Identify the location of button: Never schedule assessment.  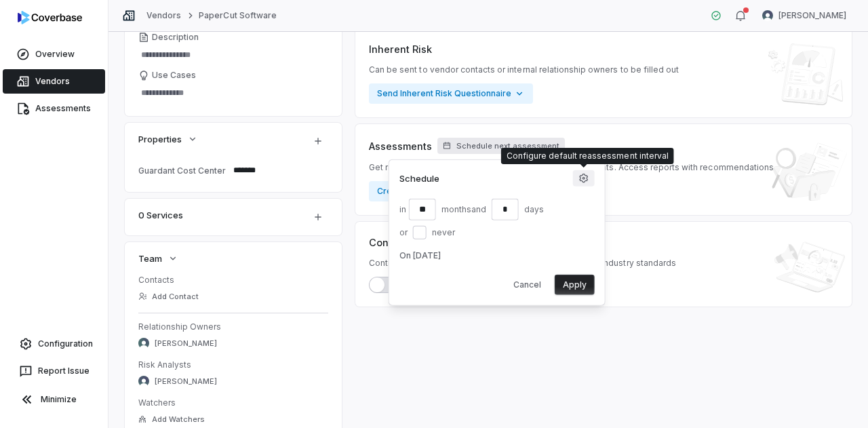
(420, 232).